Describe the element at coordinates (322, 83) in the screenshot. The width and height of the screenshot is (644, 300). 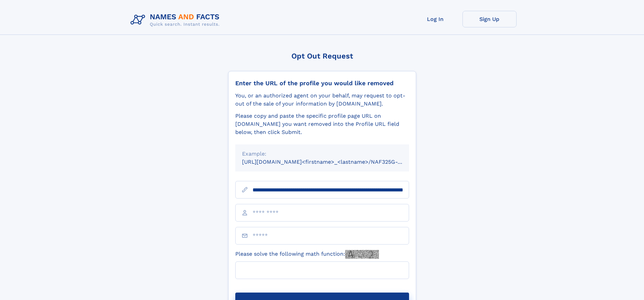
I see `div: Enter the URL of the profile you would like removed` at that location.